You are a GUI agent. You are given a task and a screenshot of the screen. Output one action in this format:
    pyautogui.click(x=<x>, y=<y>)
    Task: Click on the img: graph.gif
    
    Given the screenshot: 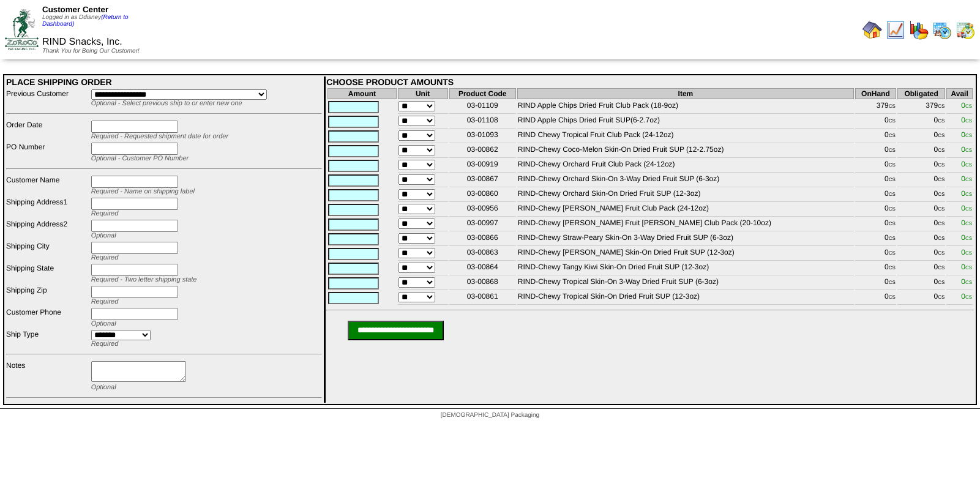 What is the action you would take?
    pyautogui.click(x=918, y=30)
    